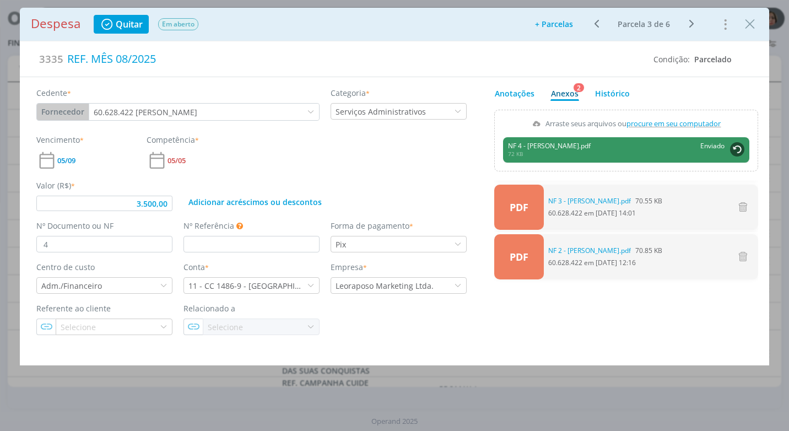  Describe the element at coordinates (172, 139) in the screenshot. I see `label: Competência` at that location.